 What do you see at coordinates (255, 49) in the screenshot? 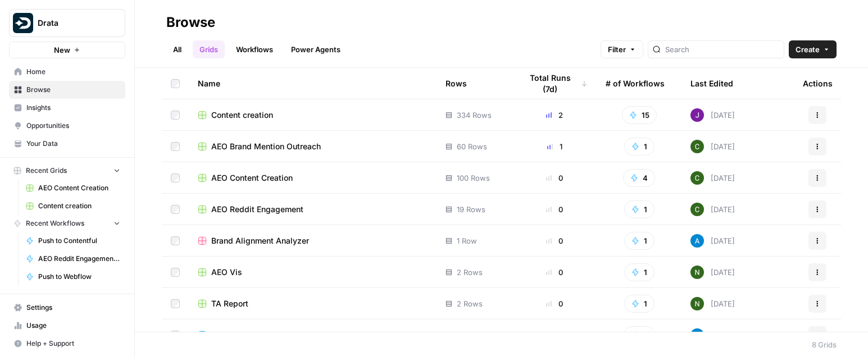
I see `a: Workflows` at bounding box center [255, 49].